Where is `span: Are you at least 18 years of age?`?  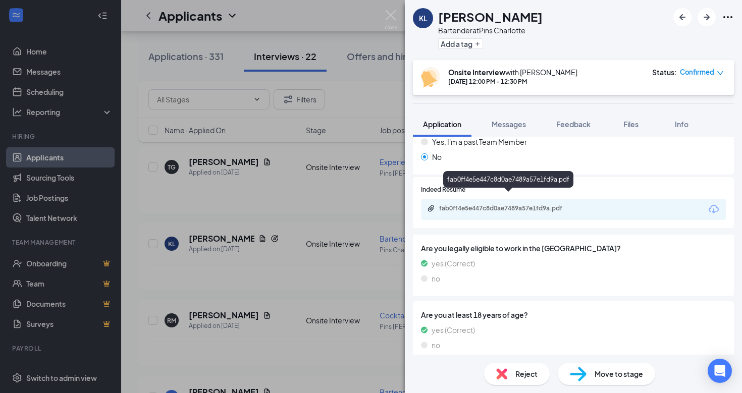
span: Are you at least 18 years of age? is located at coordinates (573, 315).